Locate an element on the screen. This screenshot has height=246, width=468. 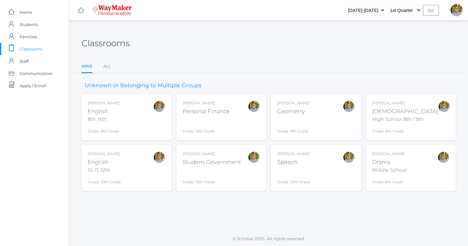
div: Student Government is located at coordinates (212, 162).